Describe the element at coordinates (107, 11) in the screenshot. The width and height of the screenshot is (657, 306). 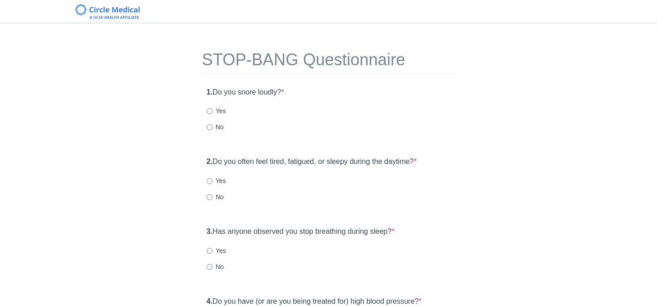
I see `img: Circle Medical Logo` at that location.